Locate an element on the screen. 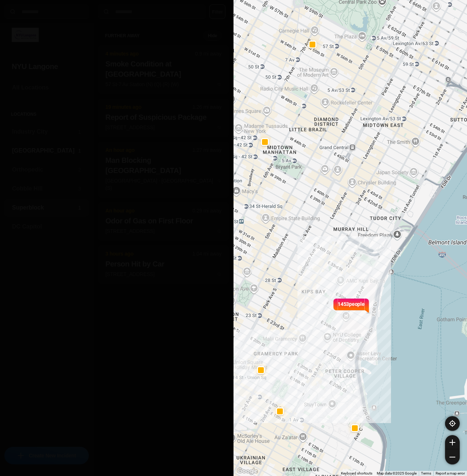 This screenshot has width=467, height=476. a: Report a map error is located at coordinates (450, 473).